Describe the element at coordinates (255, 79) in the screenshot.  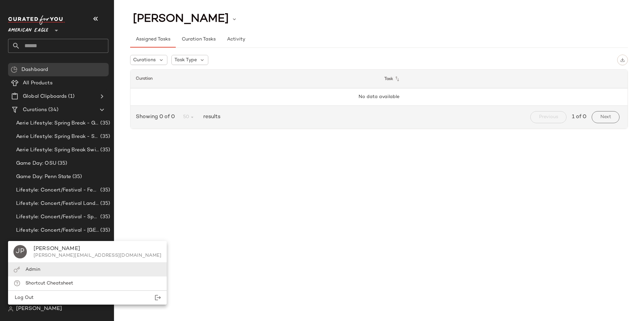
I see `th: Curation` at that location.